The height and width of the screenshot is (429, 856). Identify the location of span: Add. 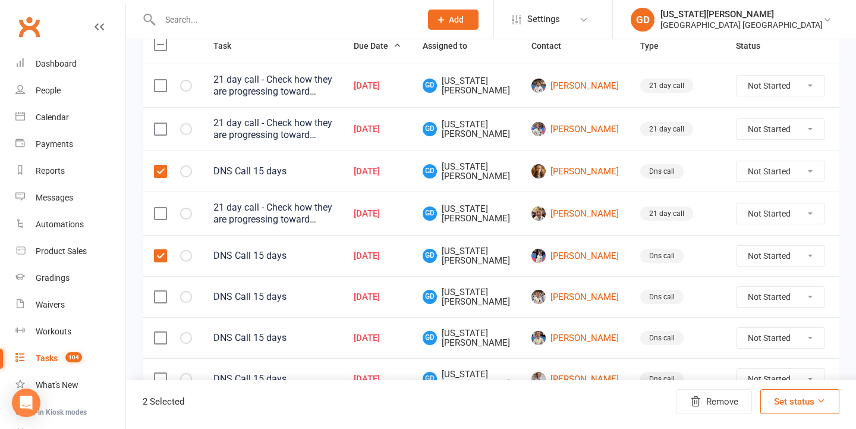
(456, 20).